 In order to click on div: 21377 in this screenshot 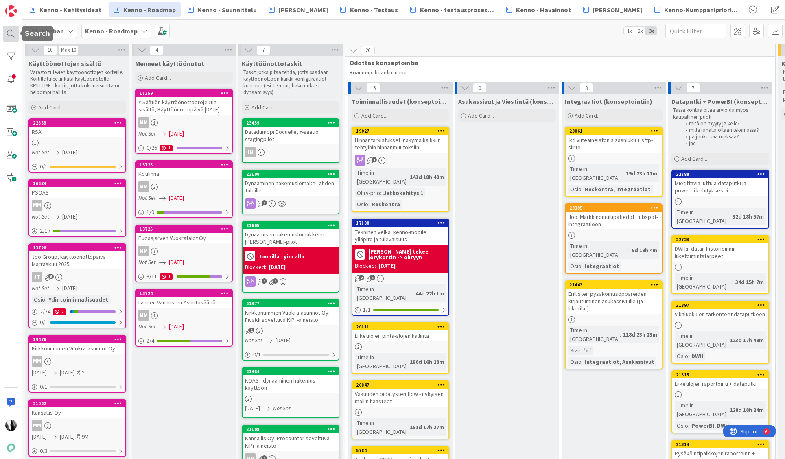, I will do `click(292, 303)`.